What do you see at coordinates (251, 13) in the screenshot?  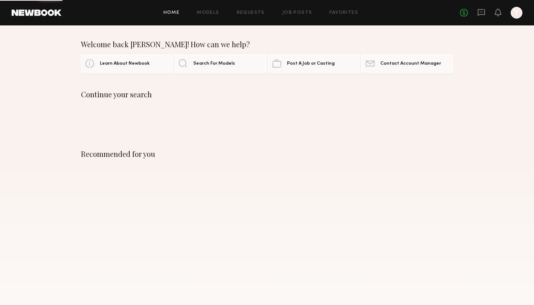 I see `a: Requests` at bounding box center [251, 13].